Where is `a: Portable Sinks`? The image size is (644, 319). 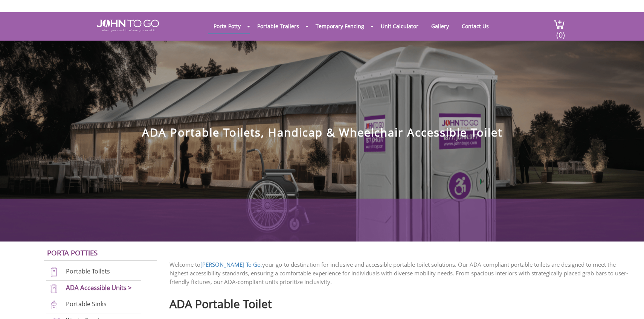 a: Portable Sinks is located at coordinates (86, 304).